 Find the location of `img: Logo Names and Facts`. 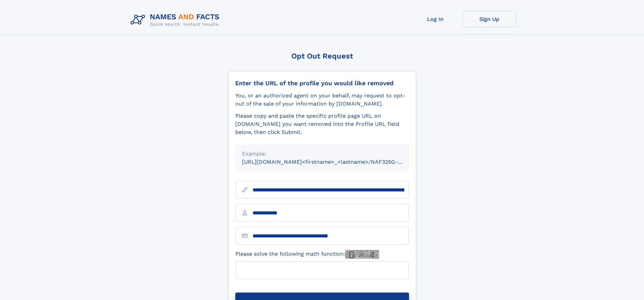

img: Logo Names and Facts is located at coordinates (176, 20).